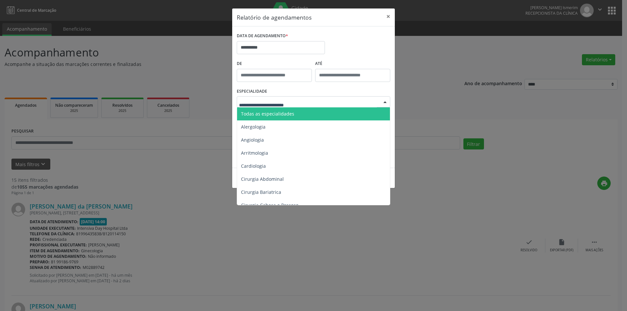 The height and width of the screenshot is (311, 627). What do you see at coordinates (261, 192) in the screenshot?
I see `span: Cirurgia Bariatrica` at bounding box center [261, 192].